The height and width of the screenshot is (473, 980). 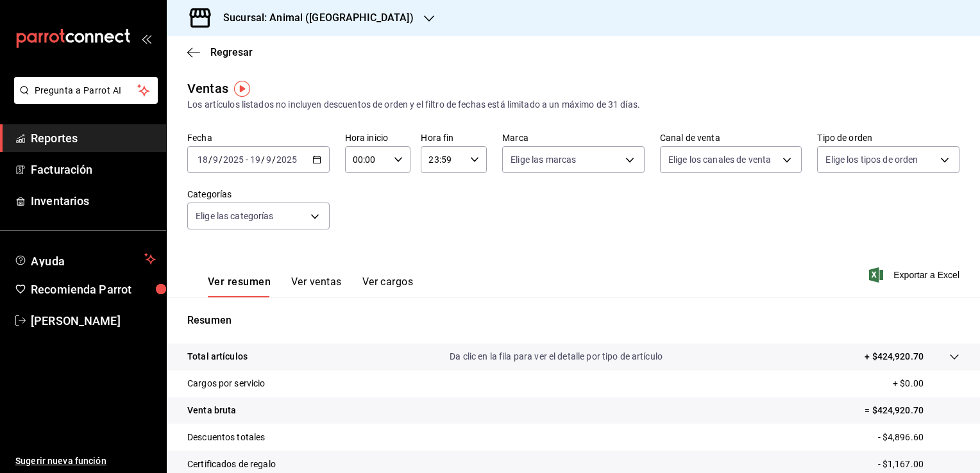 What do you see at coordinates (235, 216) in the screenshot?
I see `span: Elige las categorías` at bounding box center [235, 216].